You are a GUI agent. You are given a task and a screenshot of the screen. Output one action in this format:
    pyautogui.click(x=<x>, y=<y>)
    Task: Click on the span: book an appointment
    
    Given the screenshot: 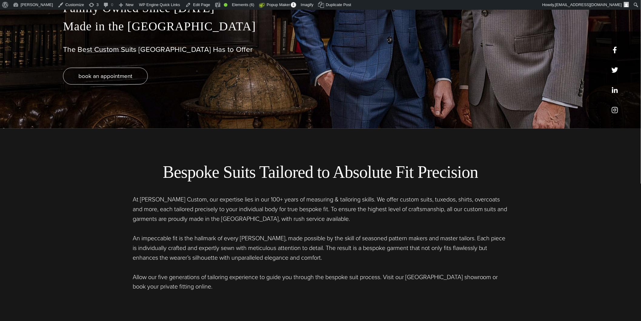 What is the action you would take?
    pyautogui.click(x=105, y=76)
    